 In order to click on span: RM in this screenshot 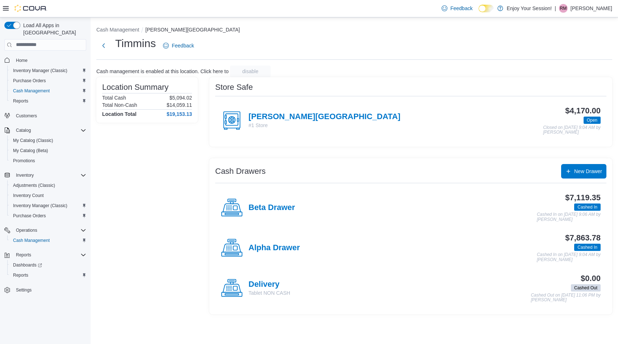, I will do `click(563, 8)`.